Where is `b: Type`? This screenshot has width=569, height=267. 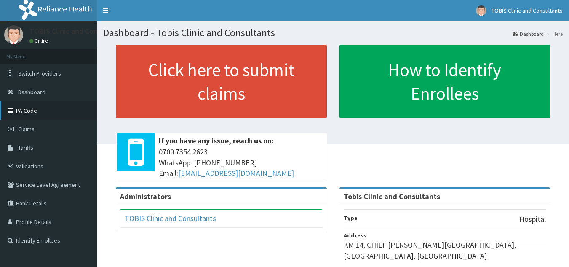
b: Type is located at coordinates (350, 218).